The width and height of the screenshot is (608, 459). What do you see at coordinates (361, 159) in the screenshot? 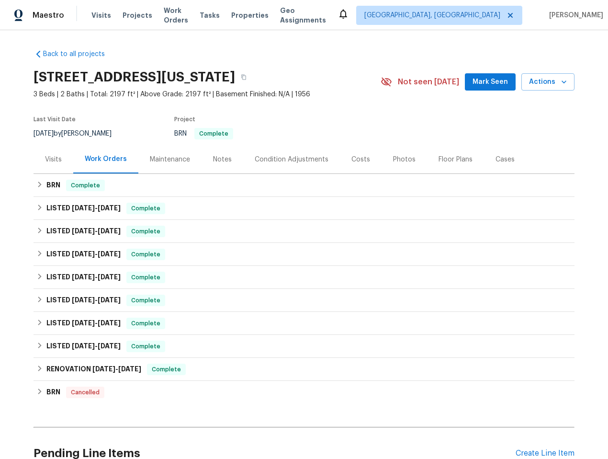
I see `div: Costs` at bounding box center [361, 159].